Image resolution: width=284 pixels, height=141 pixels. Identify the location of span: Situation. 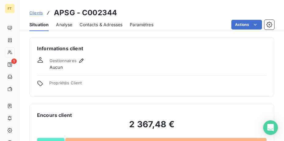
(39, 25).